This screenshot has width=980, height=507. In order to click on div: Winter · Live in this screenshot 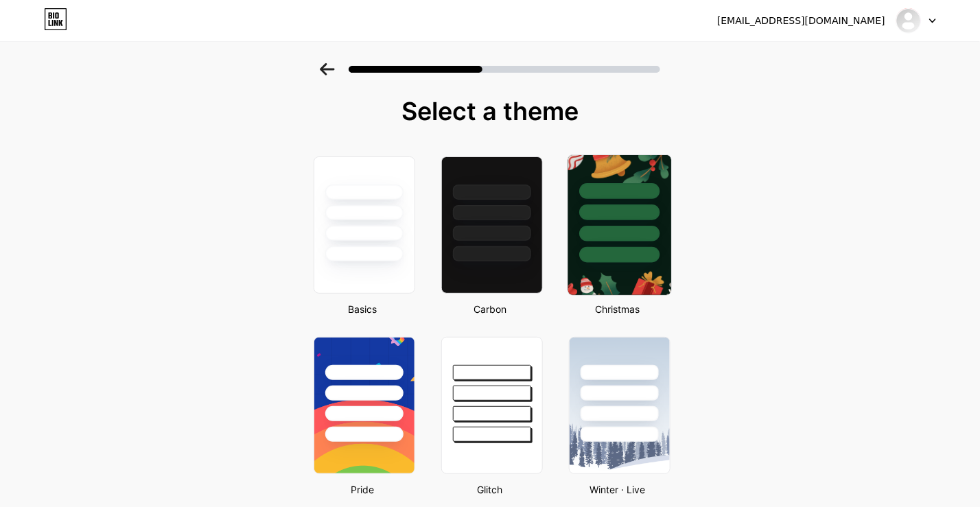, I will do `click(618, 489)`.